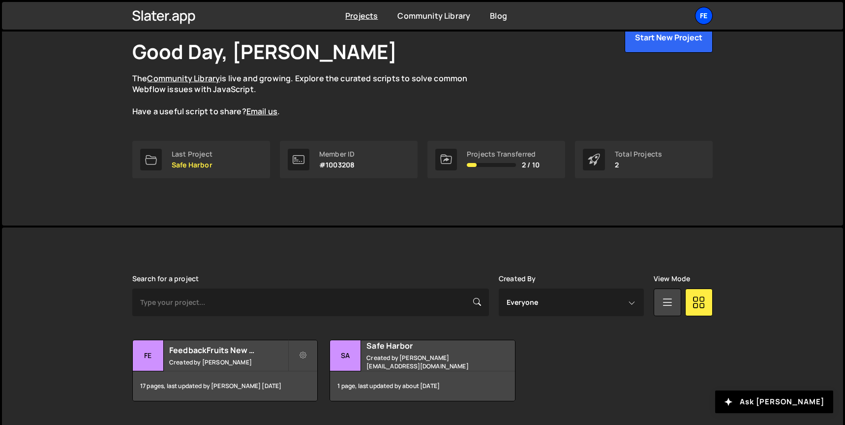  I want to click on p: Safe Harbor, so click(192, 165).